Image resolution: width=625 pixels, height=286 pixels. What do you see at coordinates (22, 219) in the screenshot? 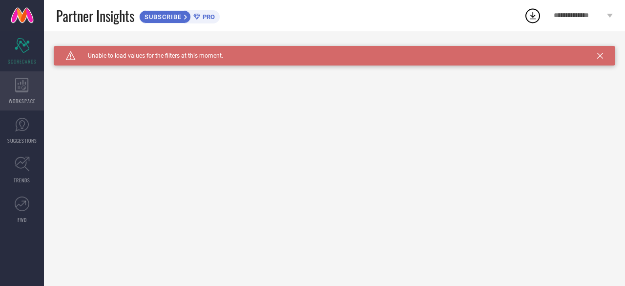
I see `span: FWD` at bounding box center [22, 219].